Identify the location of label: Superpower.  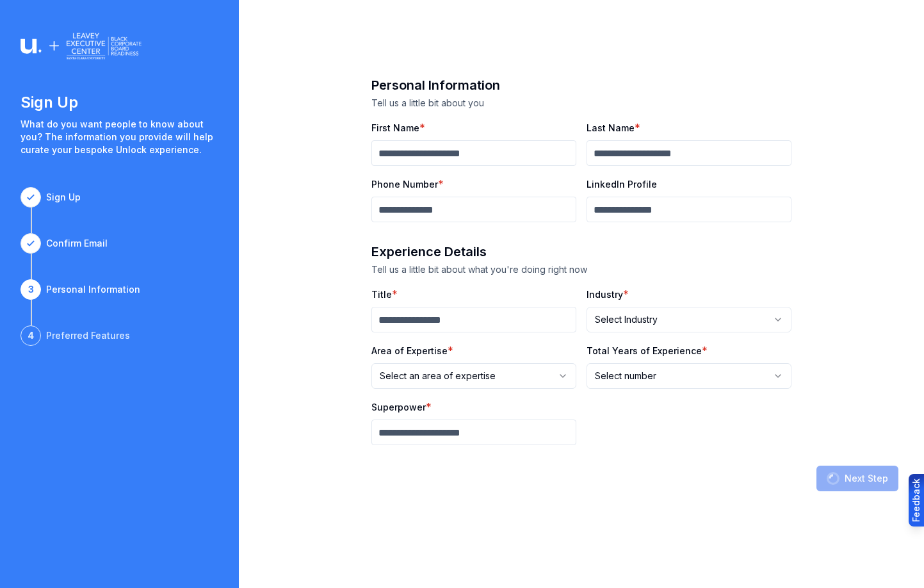
(398, 407).